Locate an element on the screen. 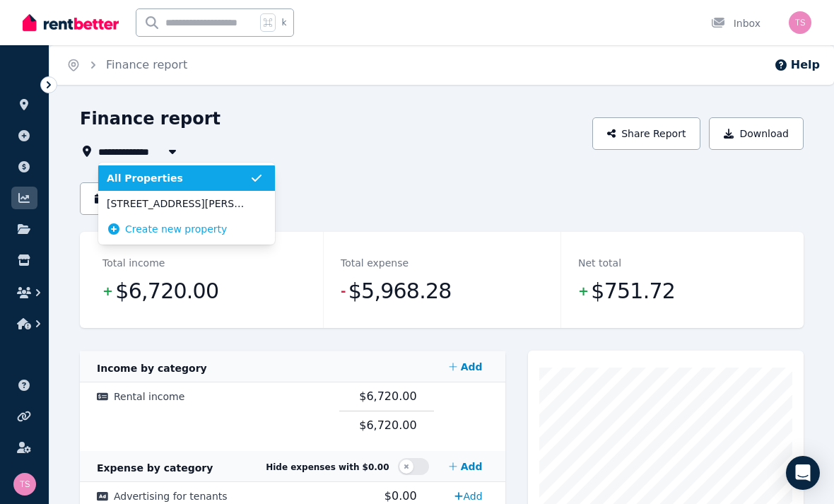 This screenshot has width=834, height=504. span: Advertising for tenants is located at coordinates (170, 496).